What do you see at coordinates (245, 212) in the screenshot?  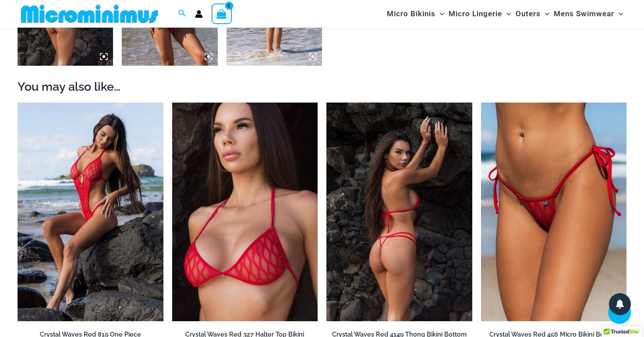 I see `img: Crystal Waves 327 Halter Top 01` at bounding box center [245, 212].